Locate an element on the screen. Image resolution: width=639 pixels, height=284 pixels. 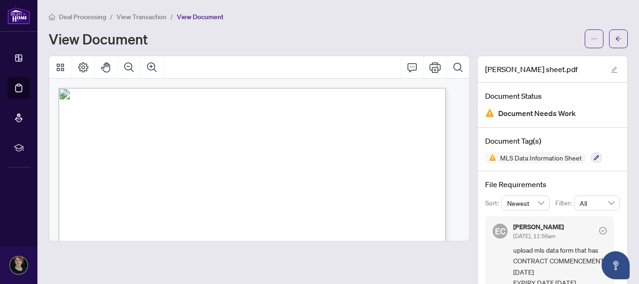
p: Filter: is located at coordinates (565, 203).